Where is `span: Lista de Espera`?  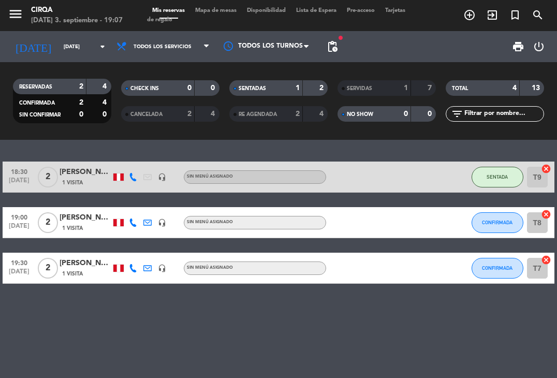 span: Lista de Espera is located at coordinates (316, 10).